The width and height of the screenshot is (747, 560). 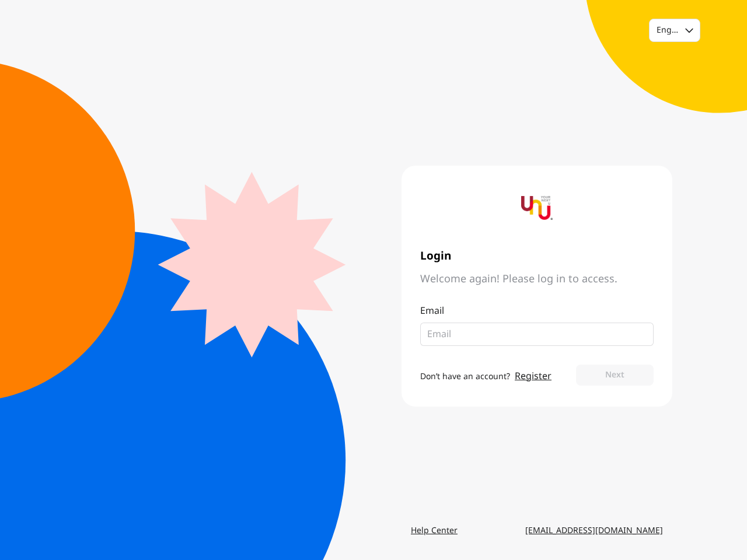 I want to click on div: English, so click(x=667, y=30).